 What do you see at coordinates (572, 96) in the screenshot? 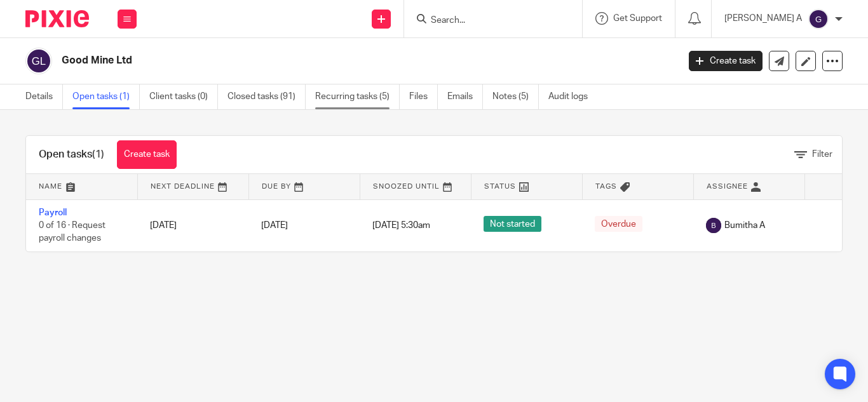
I see `a: Audit logs` at bounding box center [572, 96].